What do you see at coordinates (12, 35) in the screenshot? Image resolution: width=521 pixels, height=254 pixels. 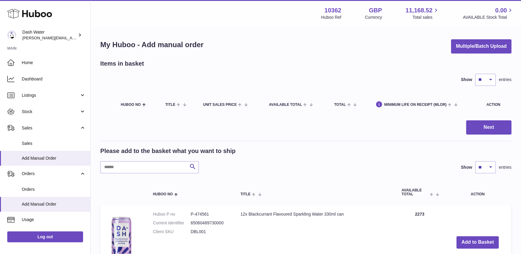 I see `img: james@dash-water.com` at bounding box center [12, 35].